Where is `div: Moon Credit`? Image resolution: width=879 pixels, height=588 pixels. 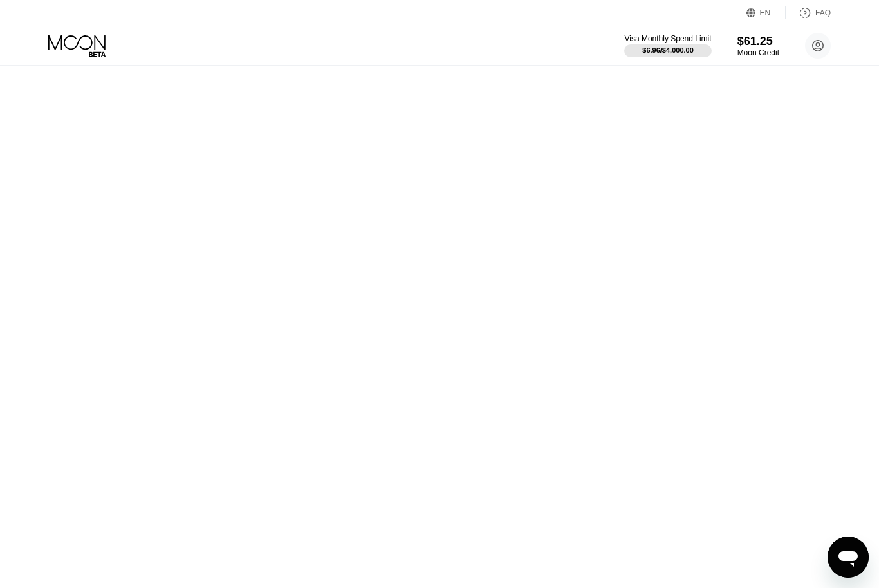
div: Moon Credit is located at coordinates (758, 53).